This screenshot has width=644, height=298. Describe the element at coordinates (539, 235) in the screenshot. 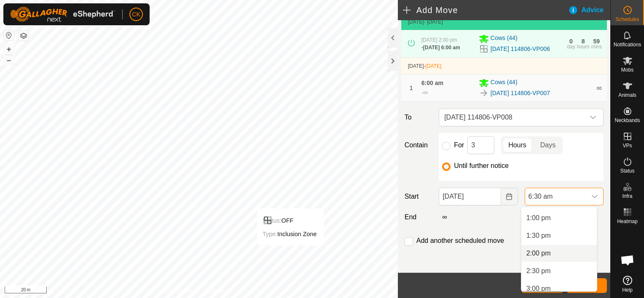

I see `span: 1:30 pm` at that location.